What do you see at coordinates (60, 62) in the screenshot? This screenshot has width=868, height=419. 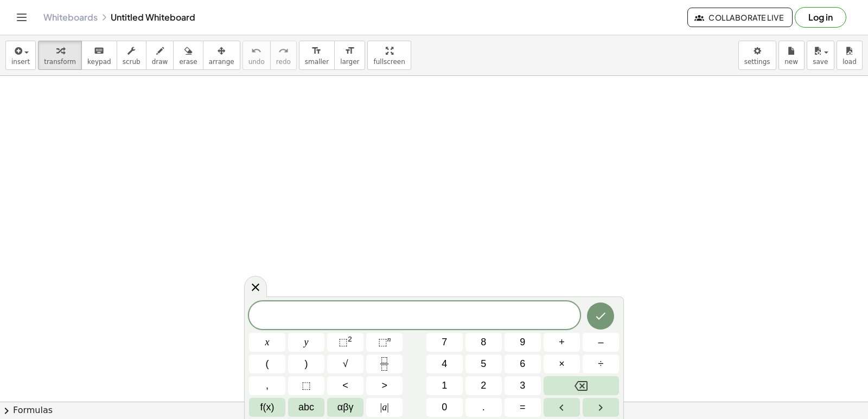 I see `span: transform` at bounding box center [60, 62].